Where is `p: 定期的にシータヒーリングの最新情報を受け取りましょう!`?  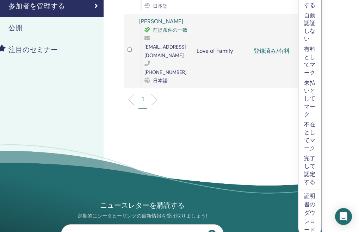
p: 定期的にシータヒーリングの最新情報を受け取りましょう! is located at coordinates (142, 216).